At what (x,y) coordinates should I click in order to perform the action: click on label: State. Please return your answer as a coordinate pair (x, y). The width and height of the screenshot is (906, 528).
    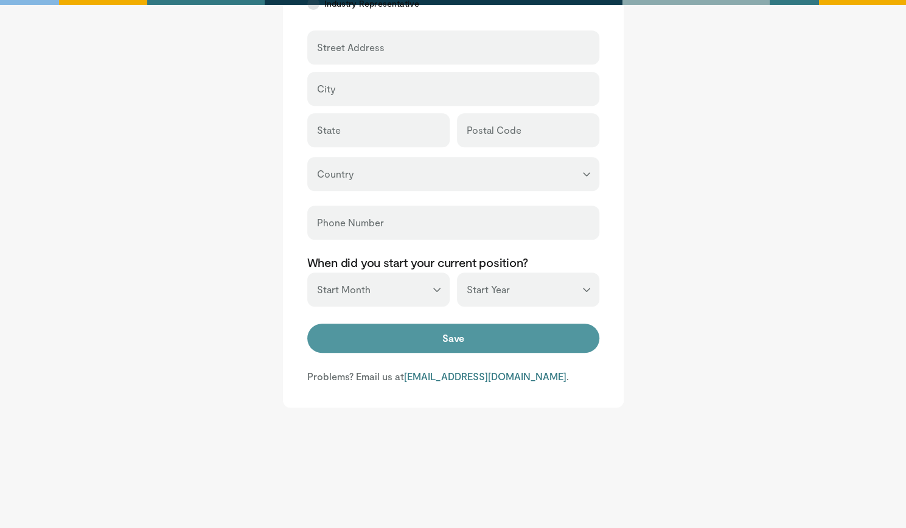
    Looking at the image, I should click on (328, 130).